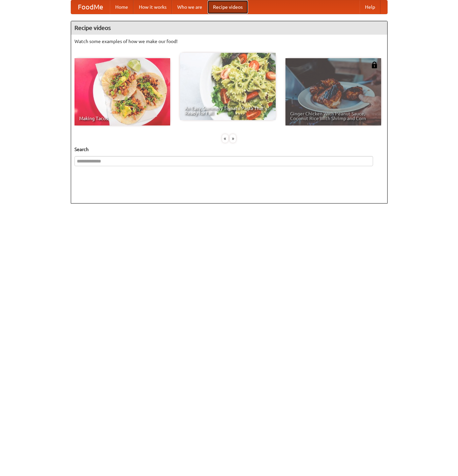 The width and height of the screenshot is (458, 476). Describe the element at coordinates (90, 7) in the screenshot. I see `a: FoodMe` at that location.